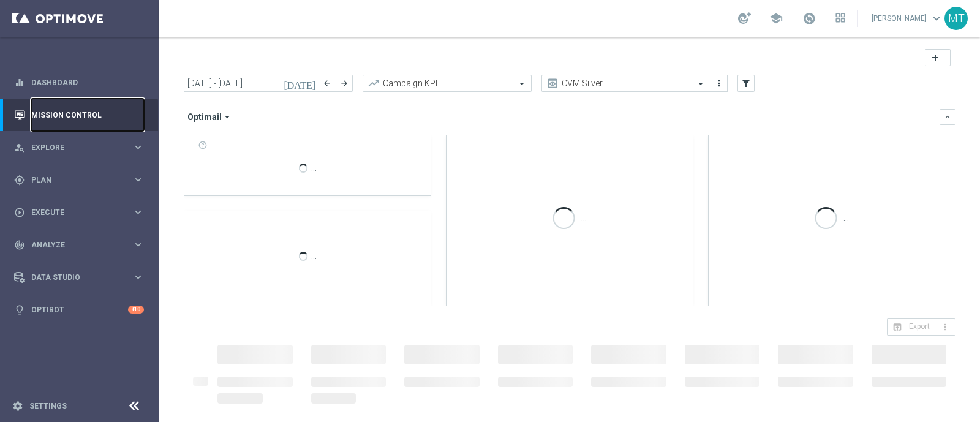 The height and width of the screenshot is (422, 980). I want to click on a: Mission Control, so click(88, 114).